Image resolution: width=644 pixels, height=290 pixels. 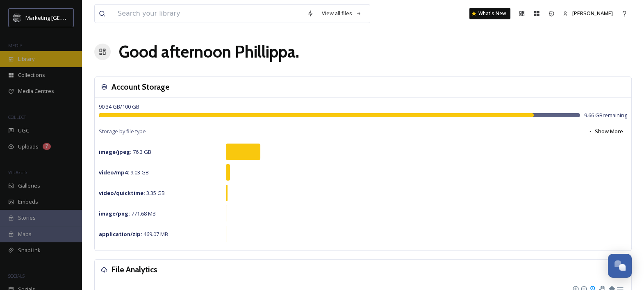 What do you see at coordinates (28, 201) in the screenshot?
I see `span: Embeds` at bounding box center [28, 201].